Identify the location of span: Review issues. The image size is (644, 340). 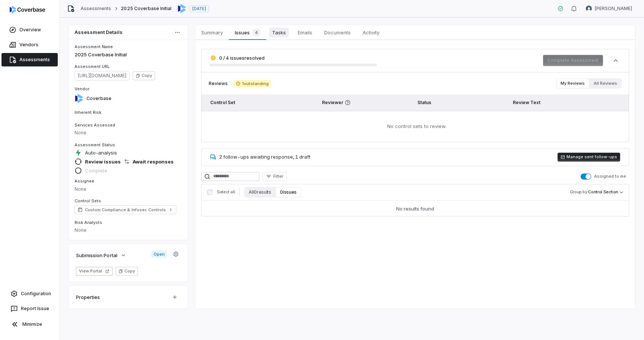
(103, 161).